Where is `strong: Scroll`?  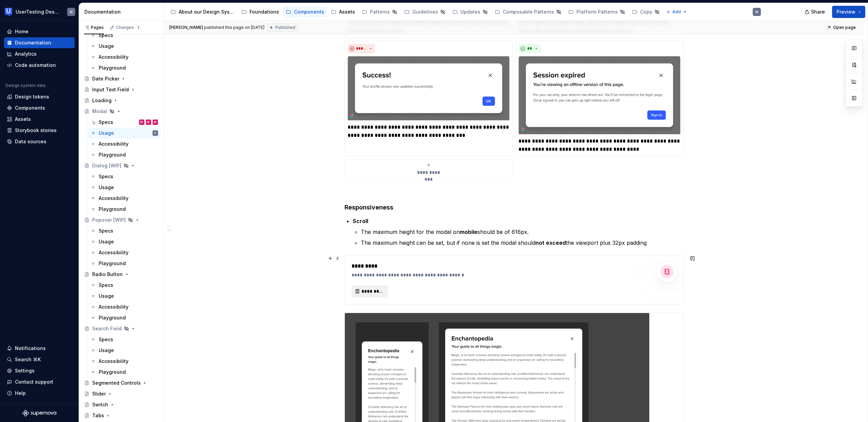
strong: Scroll is located at coordinates (361, 221).